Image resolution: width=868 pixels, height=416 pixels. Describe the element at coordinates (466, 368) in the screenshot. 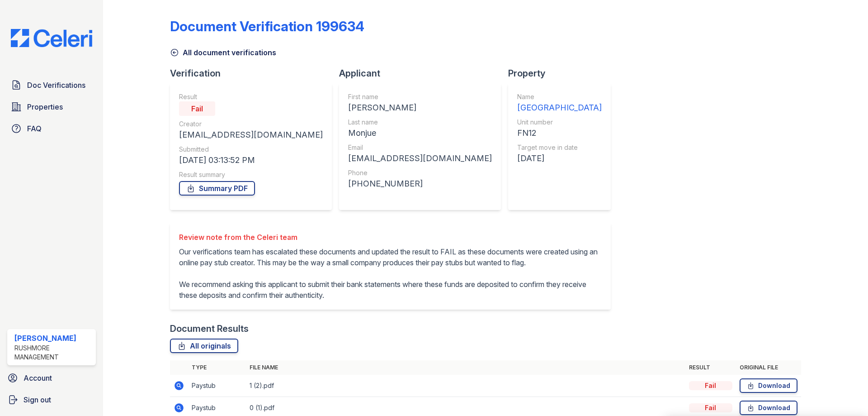

I see `th: File name` at that location.